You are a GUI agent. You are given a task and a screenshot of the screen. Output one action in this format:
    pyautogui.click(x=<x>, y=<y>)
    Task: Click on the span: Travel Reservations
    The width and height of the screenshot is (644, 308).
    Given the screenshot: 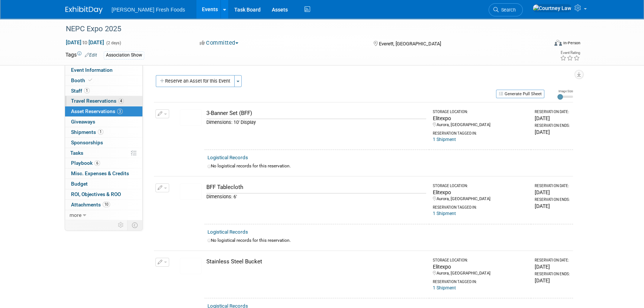 What is the action you would take?
    pyautogui.click(x=98, y=101)
    